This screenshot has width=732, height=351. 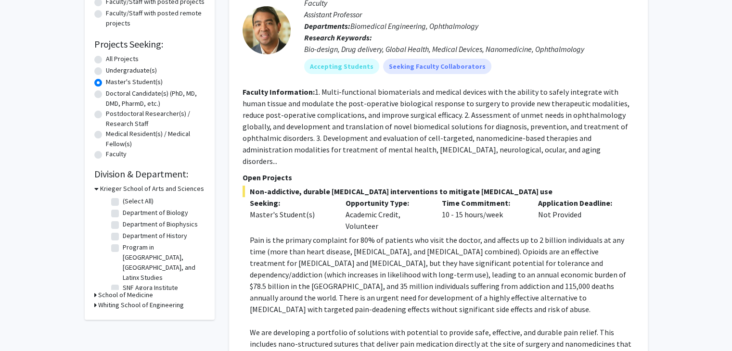 What do you see at coordinates (291, 203) in the screenshot?
I see `p: Seeking:` at bounding box center [291, 203].